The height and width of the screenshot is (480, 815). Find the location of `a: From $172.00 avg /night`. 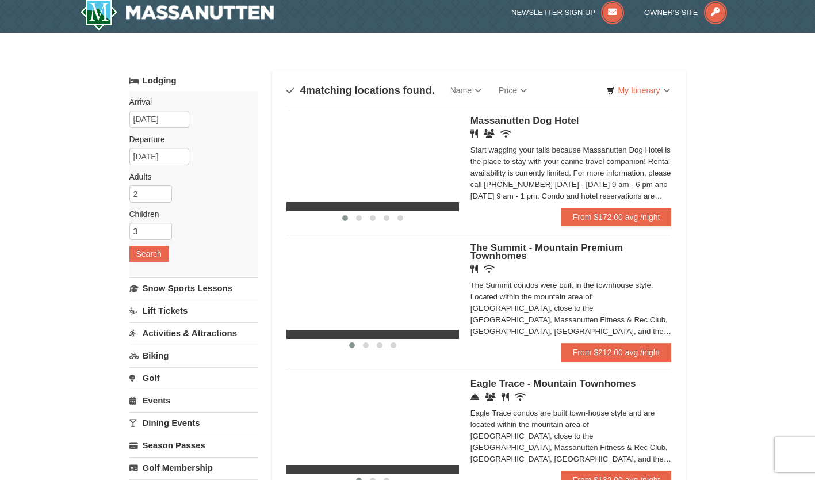

a: From $172.00 avg /night is located at coordinates (617, 217).